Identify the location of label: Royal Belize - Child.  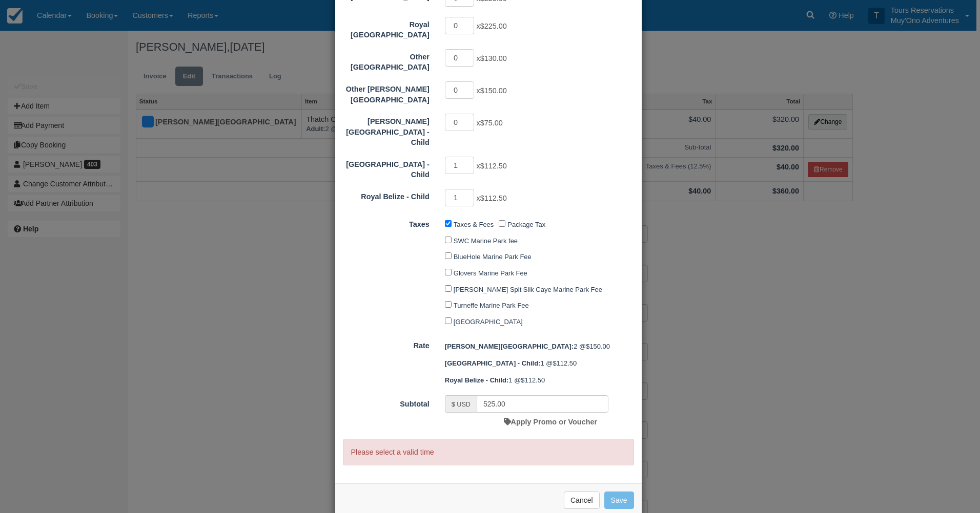
(386, 195).